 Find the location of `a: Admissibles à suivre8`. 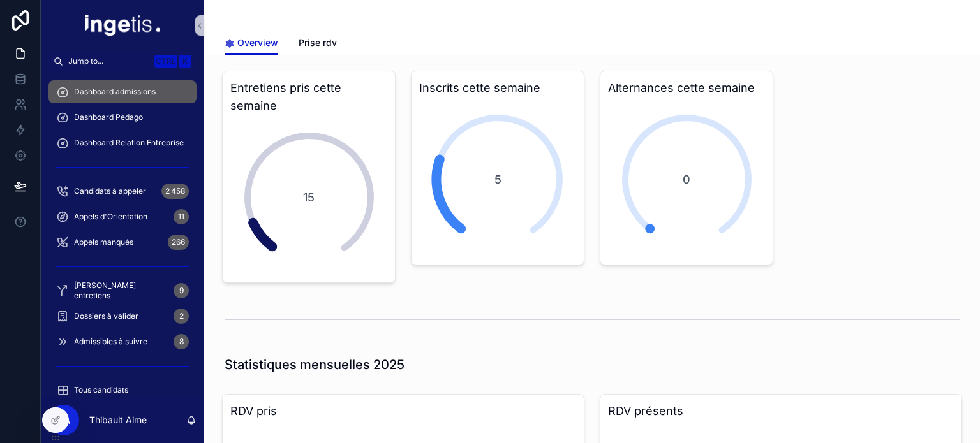

a: Admissibles à suivre8 is located at coordinates (122, 342).